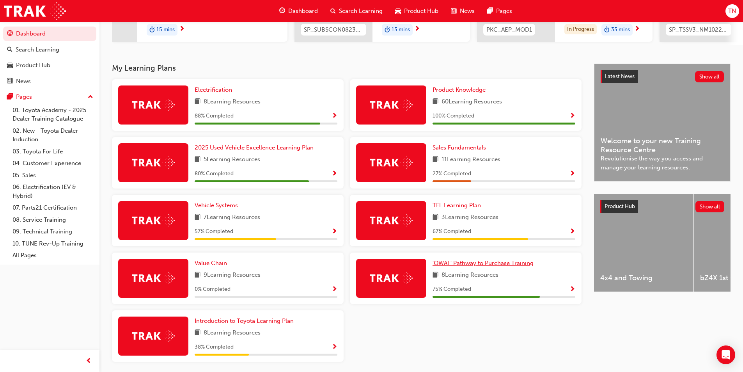 The height and width of the screenshot is (372, 743). What do you see at coordinates (89, 361) in the screenshot?
I see `span: prev-icon` at bounding box center [89, 361].